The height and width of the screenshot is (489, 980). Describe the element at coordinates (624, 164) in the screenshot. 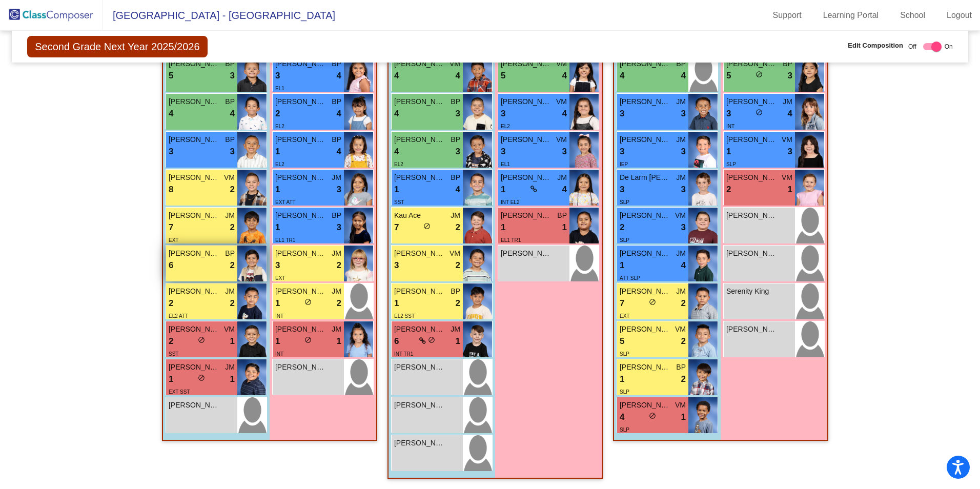

I see `span: IEP` at that location.